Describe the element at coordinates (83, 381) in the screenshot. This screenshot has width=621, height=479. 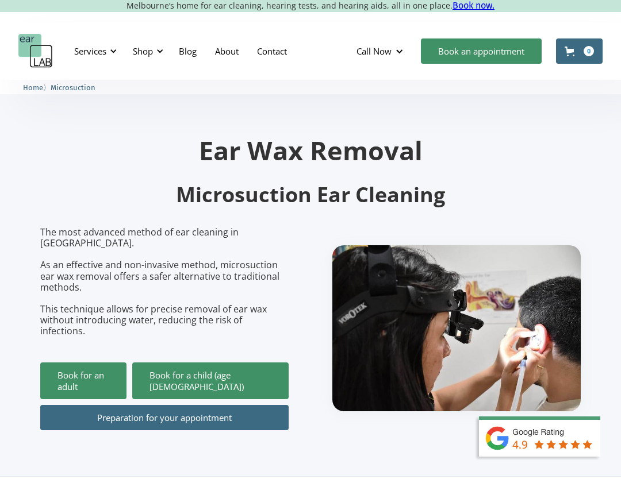
I see `a: Book for an adult` at that location.